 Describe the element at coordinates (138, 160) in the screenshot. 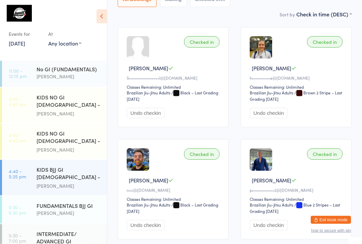

I see `img: image1757318591.png` at that location.